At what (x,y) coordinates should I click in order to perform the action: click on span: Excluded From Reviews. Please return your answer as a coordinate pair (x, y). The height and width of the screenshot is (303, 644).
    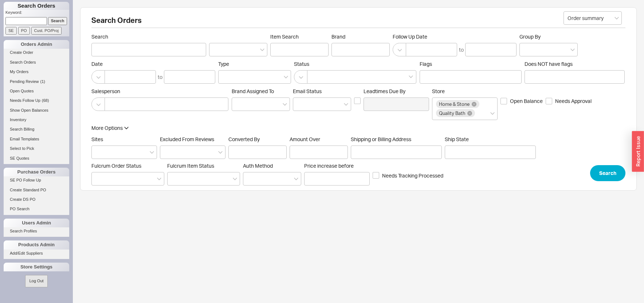
    Looking at the image, I should click on (187, 139).